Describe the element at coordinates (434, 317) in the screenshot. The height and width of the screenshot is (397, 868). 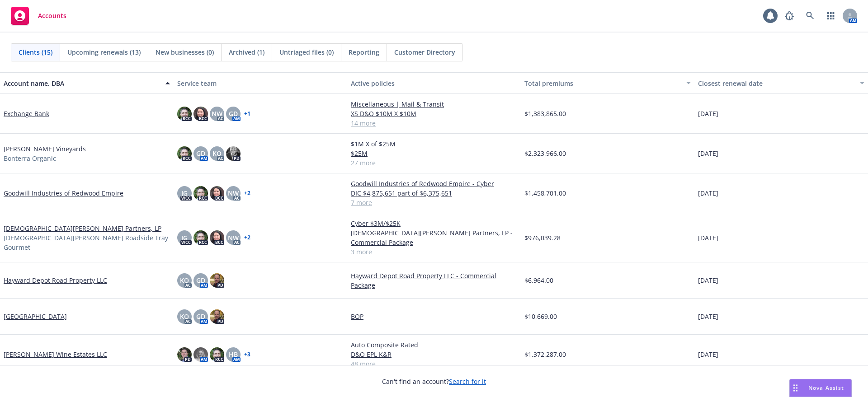
I see `a: BOP` at that location.